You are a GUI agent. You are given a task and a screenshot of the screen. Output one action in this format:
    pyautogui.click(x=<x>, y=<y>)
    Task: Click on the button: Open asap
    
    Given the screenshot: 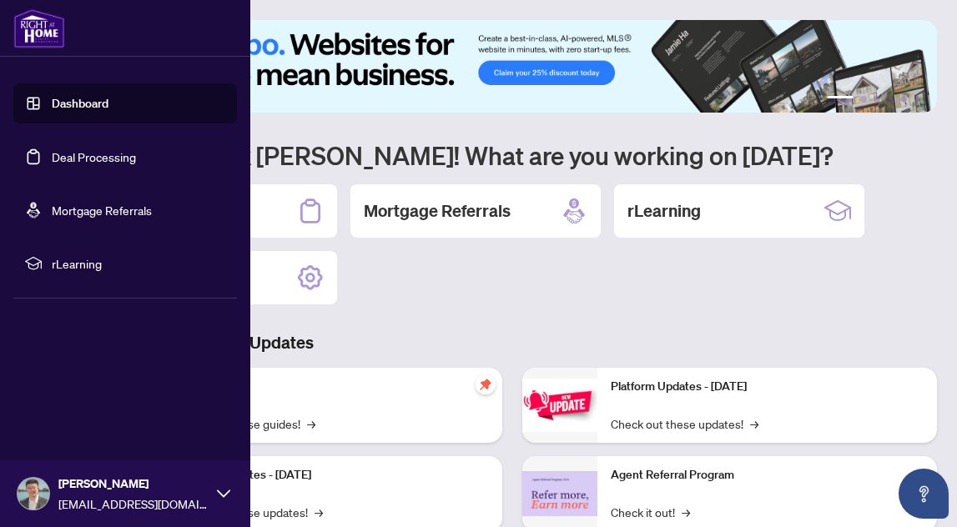 What is the action you would take?
    pyautogui.click(x=923, y=494)
    